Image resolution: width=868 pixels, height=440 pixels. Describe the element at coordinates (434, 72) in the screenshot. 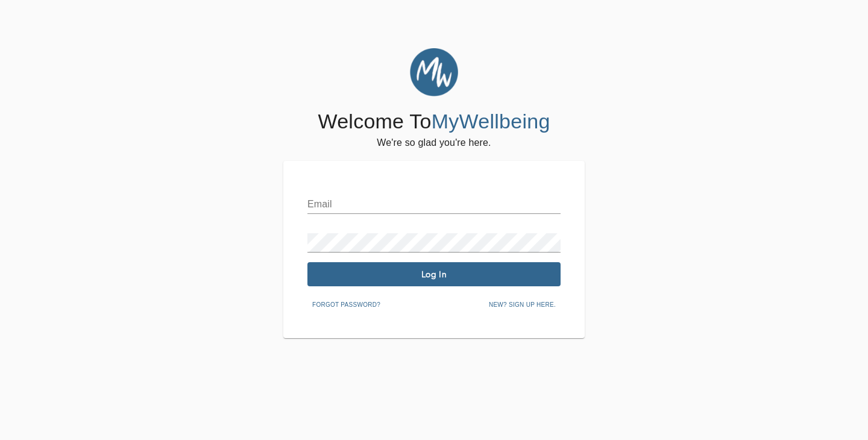

I see `img: MyWellbeing` at that location.